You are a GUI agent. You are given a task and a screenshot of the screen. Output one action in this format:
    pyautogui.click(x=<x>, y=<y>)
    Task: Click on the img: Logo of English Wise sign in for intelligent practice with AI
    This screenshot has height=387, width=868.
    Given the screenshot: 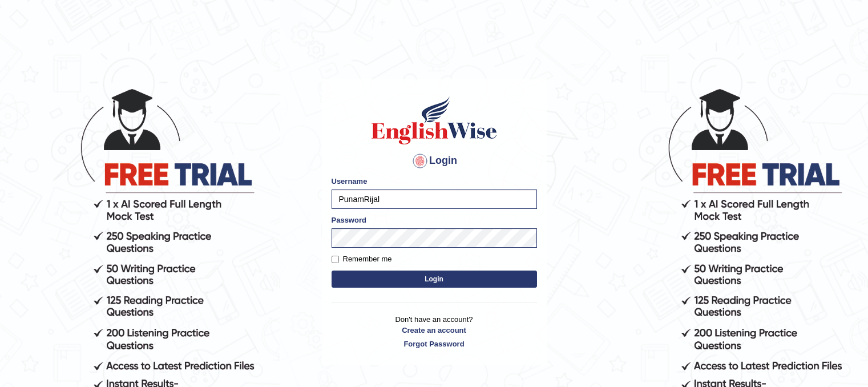 What is the action you would take?
    pyautogui.click(x=434, y=121)
    